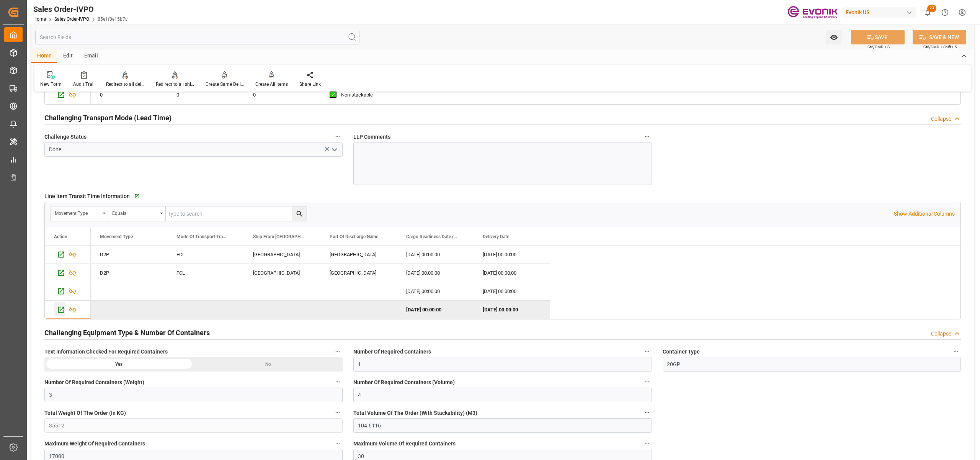 The width and height of the screenshot is (980, 460). I want to click on button: Evonik US, so click(881, 12).